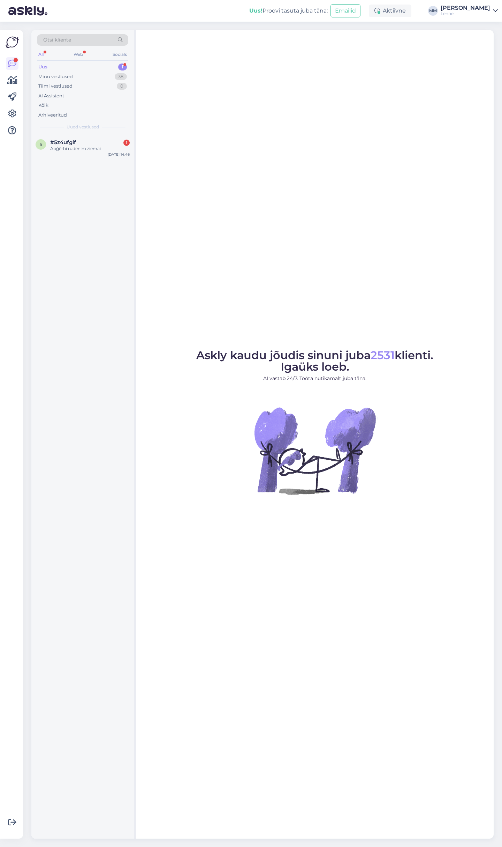 The image size is (502, 847). Describe the element at coordinates (315, 378) in the screenshot. I see `p: AI vastab 24/7. Tööta nutikamalt juba täna.` at that location.